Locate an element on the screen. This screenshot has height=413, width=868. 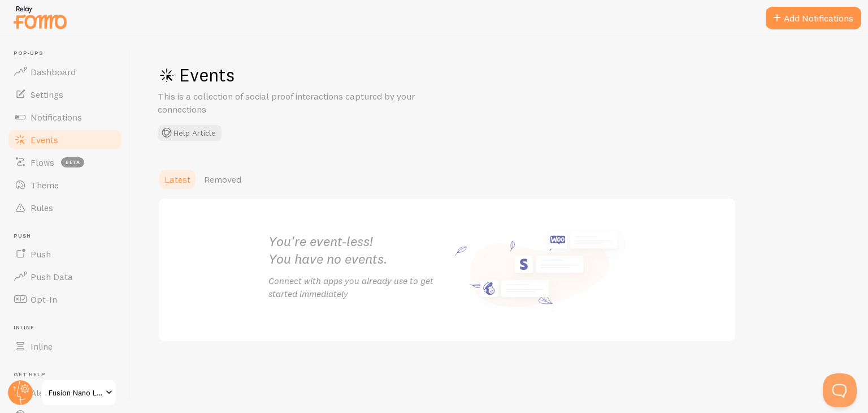
img: fomo-relay-logo-orange.svg is located at coordinates (40, 17).